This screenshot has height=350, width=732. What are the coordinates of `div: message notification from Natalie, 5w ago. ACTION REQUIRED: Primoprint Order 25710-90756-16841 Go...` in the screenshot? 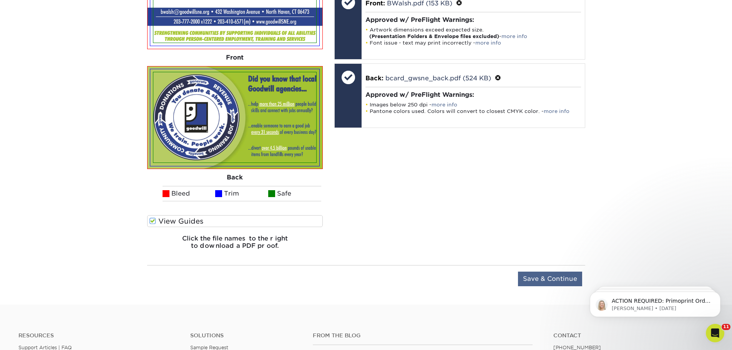 It's located at (77, 29).